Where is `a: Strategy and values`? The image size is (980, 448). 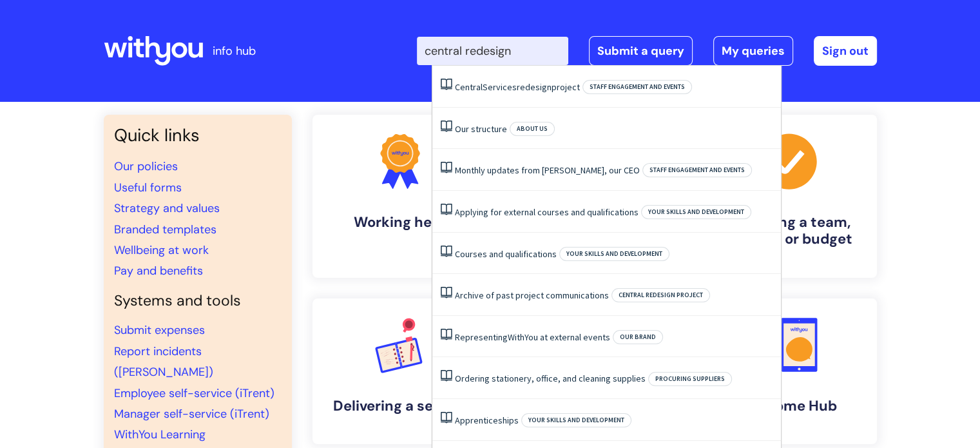 a: Strategy and values is located at coordinates (167, 209).